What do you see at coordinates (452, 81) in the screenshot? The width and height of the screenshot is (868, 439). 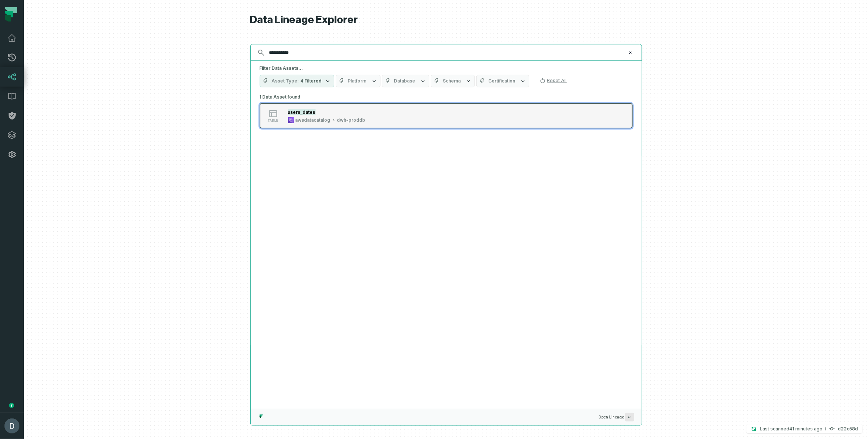 I see `span: Schema` at bounding box center [452, 81].